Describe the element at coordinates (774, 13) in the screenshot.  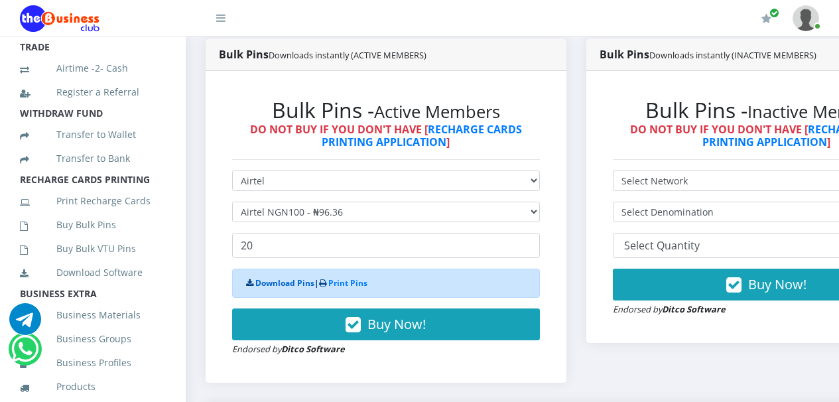
I see `span: Renew/Upgrade Subscription` at that location.